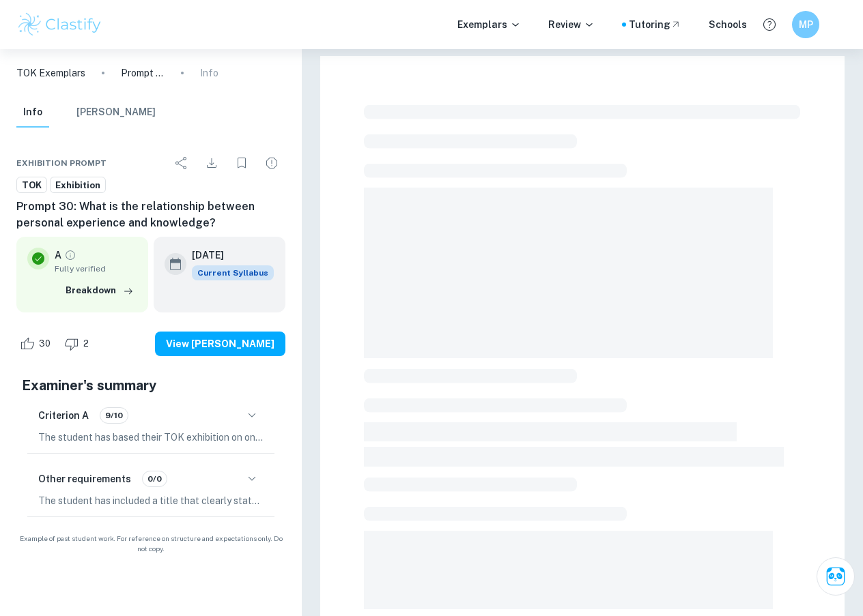 This screenshot has width=863, height=616. I want to click on a: TOK, so click(32, 185).